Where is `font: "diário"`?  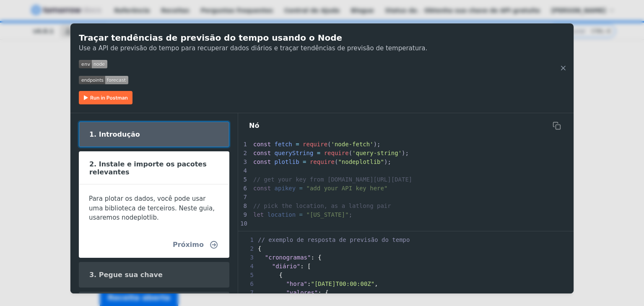 font: "diário" is located at coordinates (286, 266).